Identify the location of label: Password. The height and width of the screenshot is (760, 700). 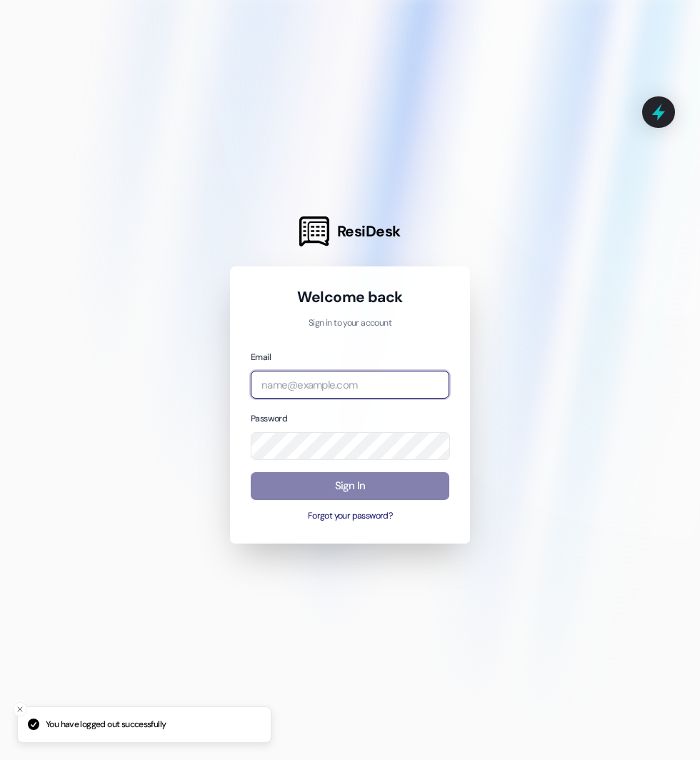
(268, 419).